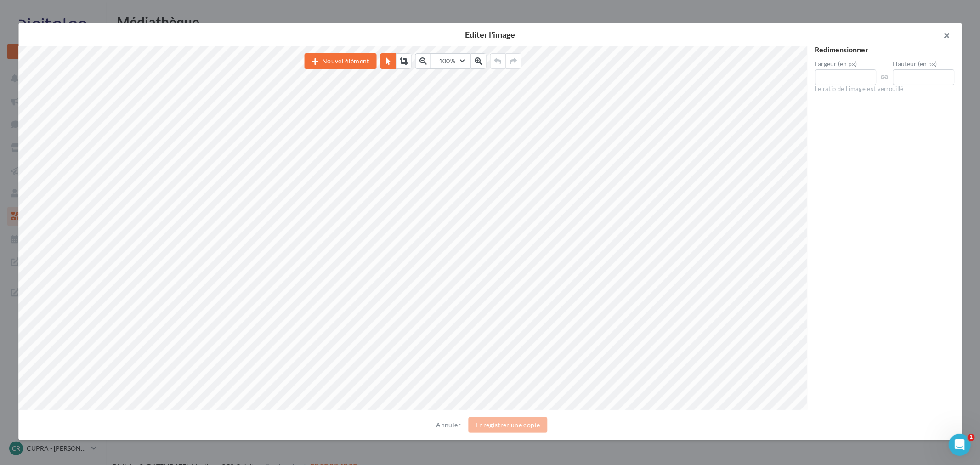  I want to click on h2: Editer l'image, so click(490, 35).